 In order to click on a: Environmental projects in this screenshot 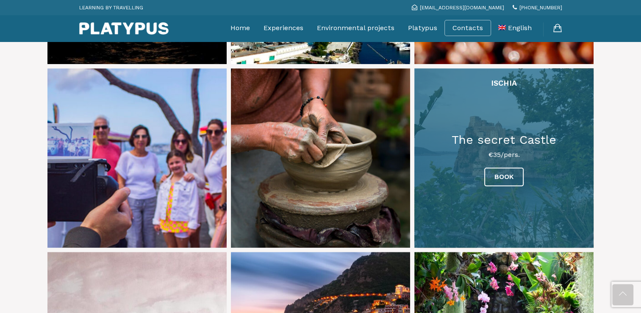, I will do `click(356, 28)`.